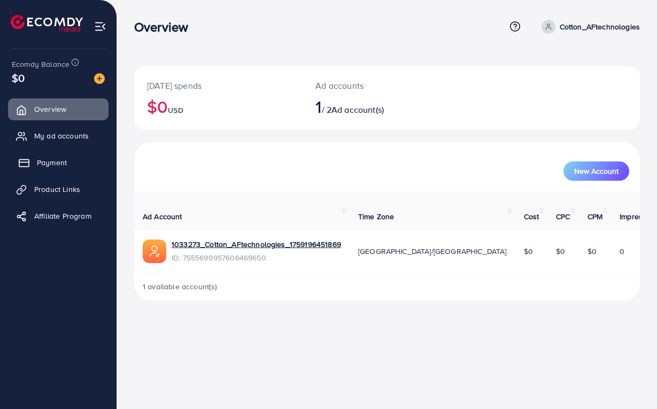  What do you see at coordinates (622, 251) in the screenshot?
I see `span: 0` at bounding box center [622, 251].